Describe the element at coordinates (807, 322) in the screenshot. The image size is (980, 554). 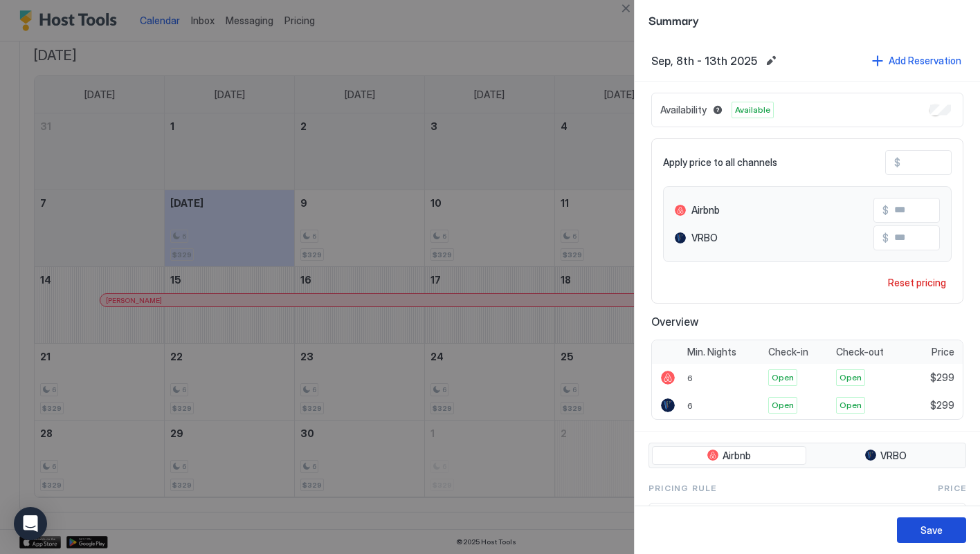
I see `span: Overview` at that location.